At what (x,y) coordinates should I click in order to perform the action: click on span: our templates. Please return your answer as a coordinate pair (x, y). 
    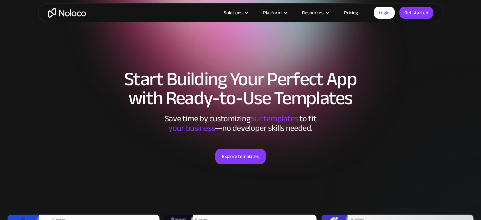
    Looking at the image, I should click on (274, 118).